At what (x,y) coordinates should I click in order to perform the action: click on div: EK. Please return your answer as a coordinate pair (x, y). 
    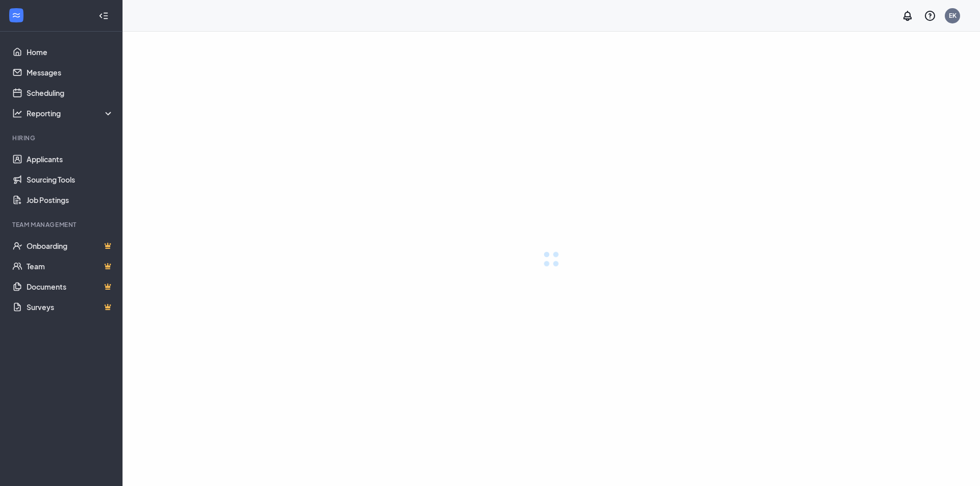
    Looking at the image, I should click on (952, 15).